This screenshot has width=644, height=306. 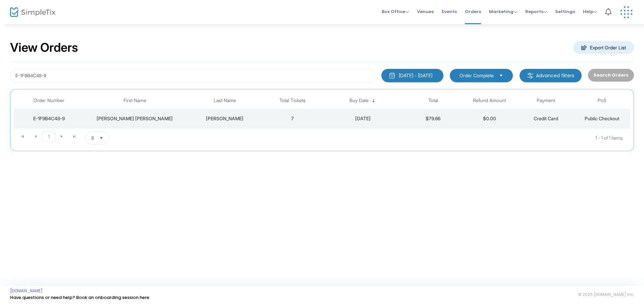 What do you see at coordinates (602, 100) in the screenshot?
I see `span: PoS` at bounding box center [602, 100].